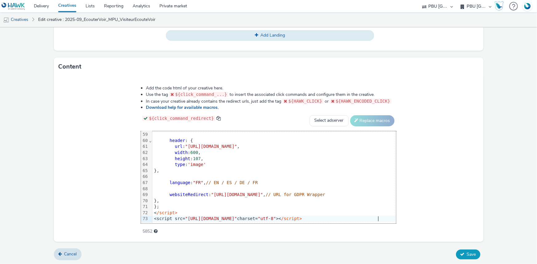 The image size is (537, 264). I want to click on span: height, so click(182, 159).